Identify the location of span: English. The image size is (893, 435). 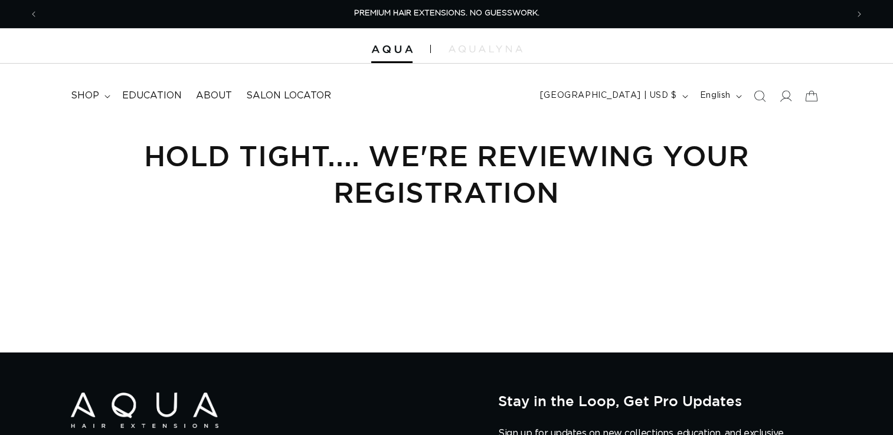
(715, 96).